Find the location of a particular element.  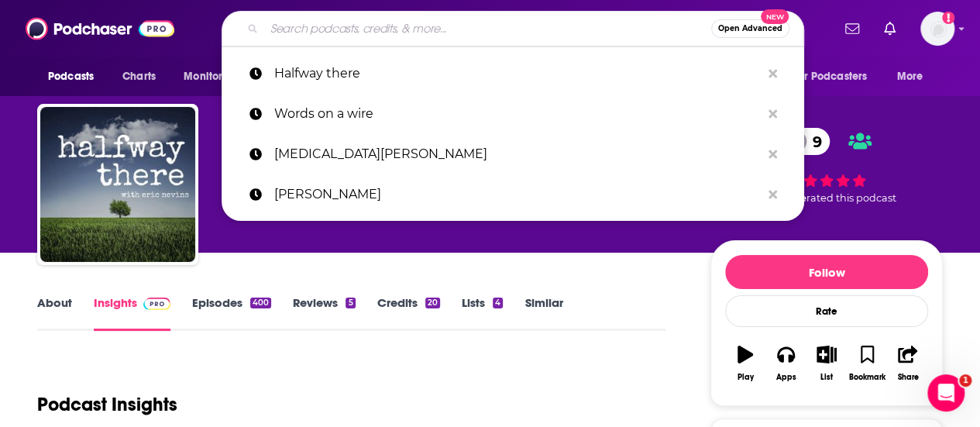

span: Podcasts is located at coordinates (71, 77).